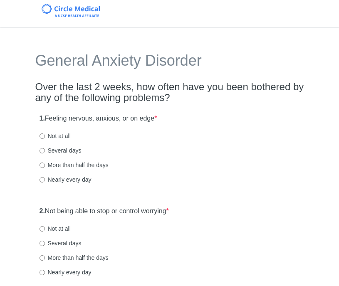 Image resolution: width=339 pixels, height=286 pixels. What do you see at coordinates (42, 118) in the screenshot?
I see `strong: 1.` at bounding box center [42, 118].